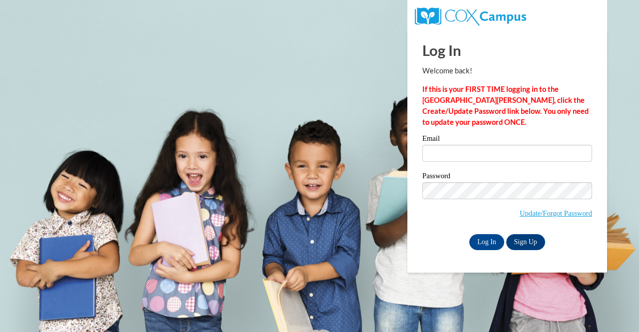 Image resolution: width=639 pixels, height=332 pixels. What do you see at coordinates (507, 71) in the screenshot?
I see `p: Welcome back!` at bounding box center [507, 71].